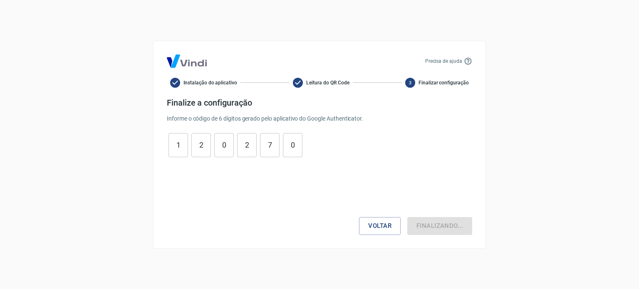 The image size is (639, 289). What do you see at coordinates (410, 82) in the screenshot?
I see `text: 3` at bounding box center [410, 82].